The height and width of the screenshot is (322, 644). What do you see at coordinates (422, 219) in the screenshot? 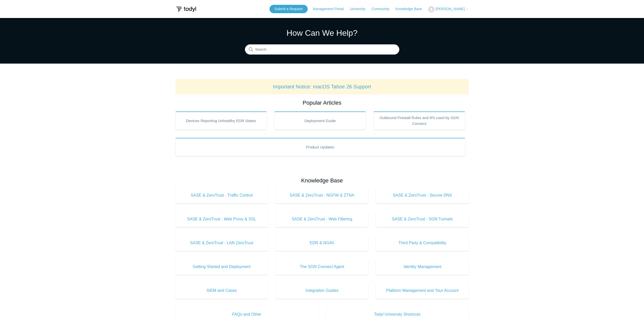
I see `span: SASE & ZeroTrust - SGN Tunnels` at bounding box center [422, 219].